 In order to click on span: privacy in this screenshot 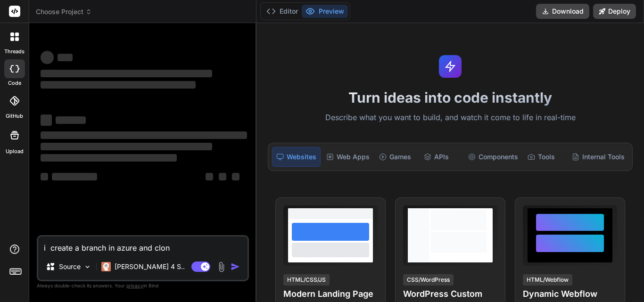, I will do `click(135, 285)`.